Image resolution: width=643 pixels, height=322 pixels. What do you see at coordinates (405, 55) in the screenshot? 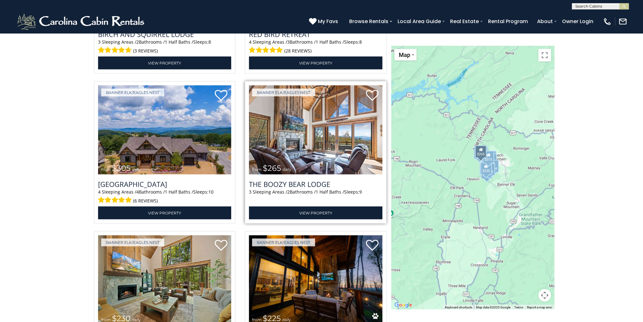
I see `button: Change map style` at bounding box center [405, 55].